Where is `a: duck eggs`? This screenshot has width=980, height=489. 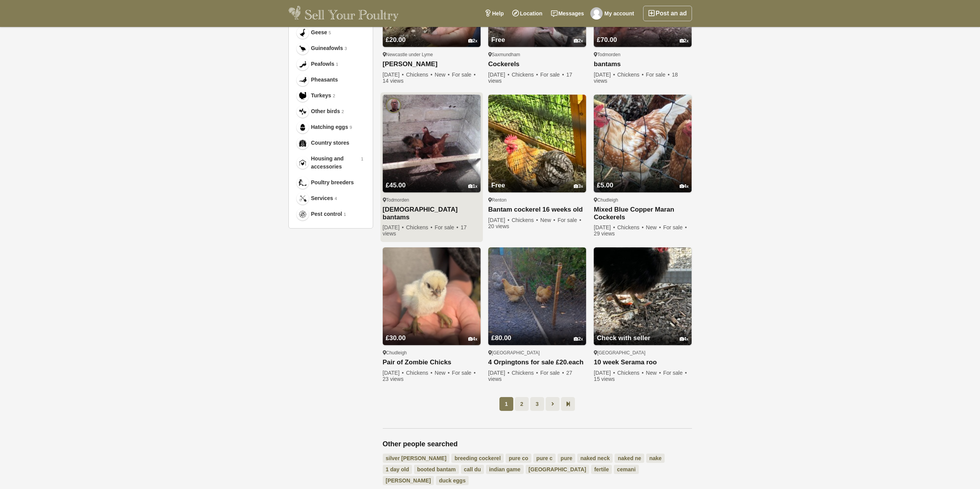
a: duck eggs is located at coordinates (452, 481).